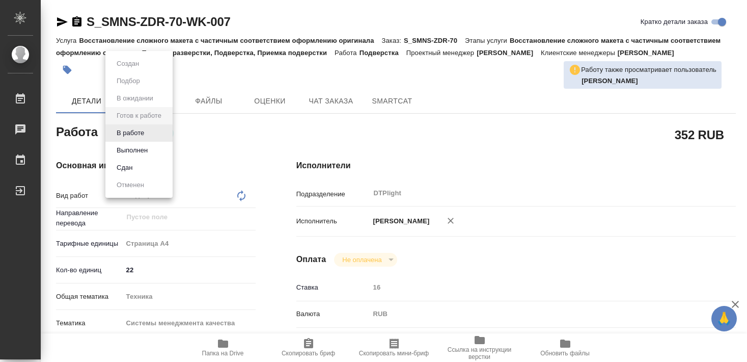  What do you see at coordinates (128, 81) in the screenshot?
I see `button: Подбор` at bounding box center [128, 81].